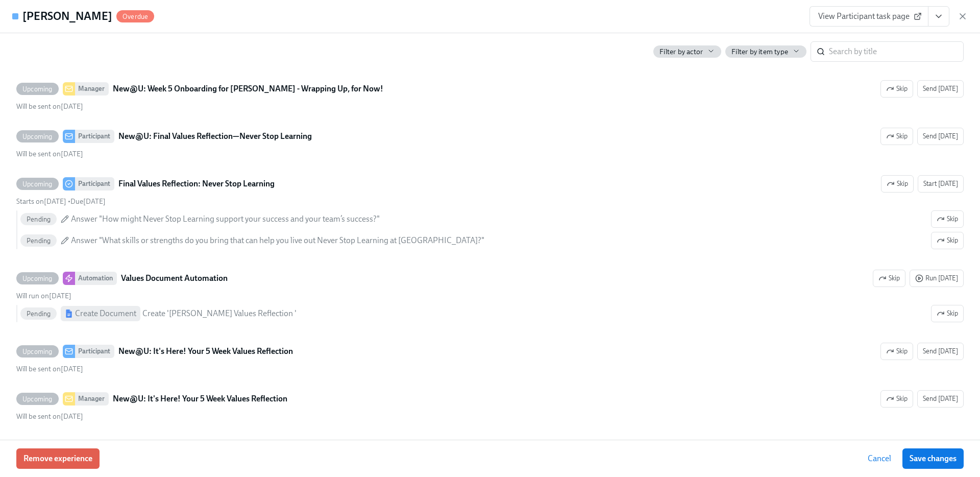 Image resolution: width=980 pixels, height=477 pixels. I want to click on span: View Participant task page, so click(868, 16).